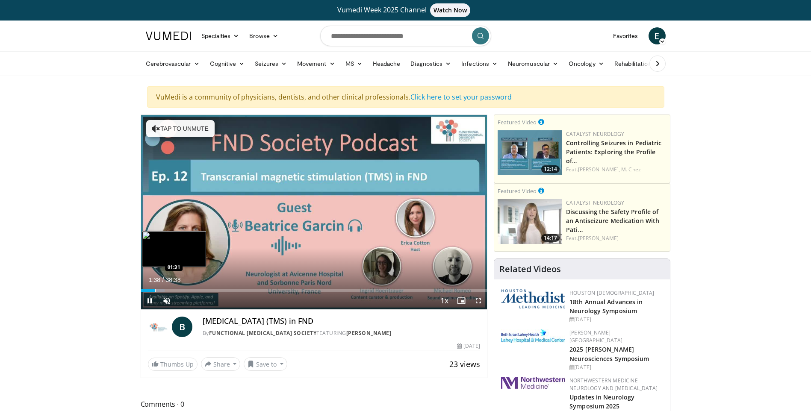  Describe the element at coordinates (631, 169) in the screenshot. I see `a: M. Chez` at that location.